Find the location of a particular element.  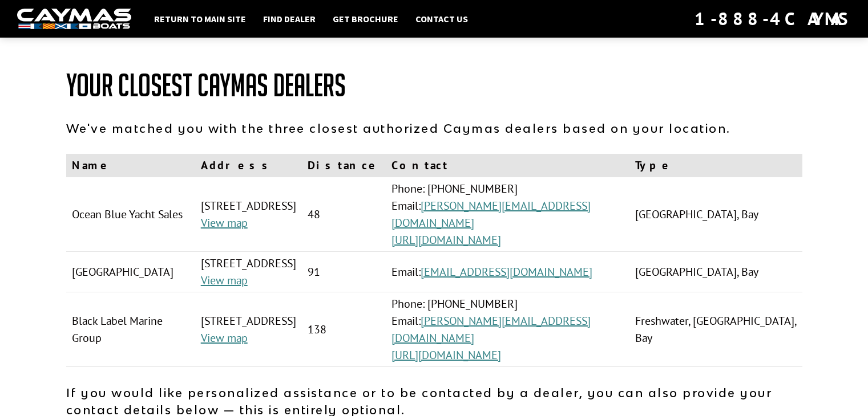

td: Ocean Blue Yacht Sales is located at coordinates (130, 214).